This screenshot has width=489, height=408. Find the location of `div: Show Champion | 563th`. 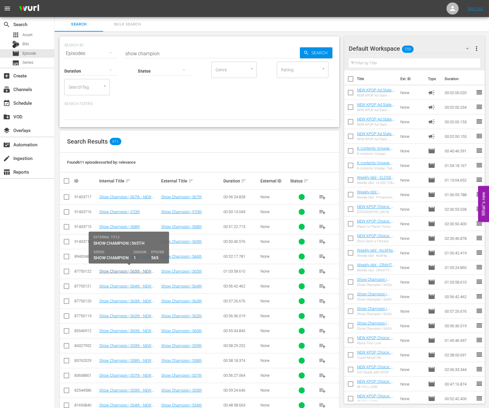

div: Show Champion | 563th is located at coordinates (376, 314).